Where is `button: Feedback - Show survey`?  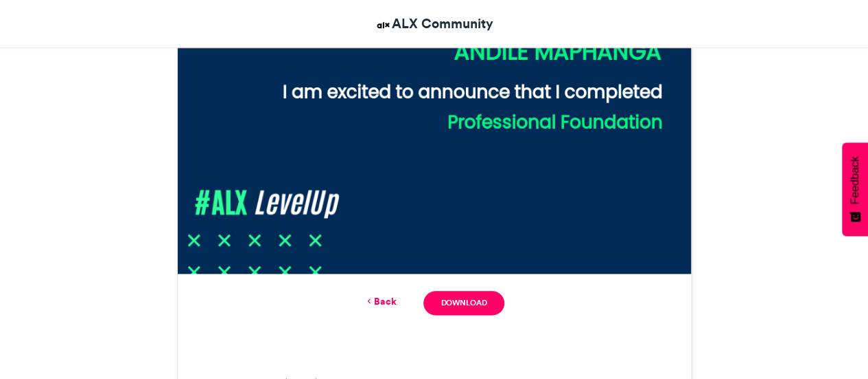 button: Feedback - Show survey is located at coordinates (855, 189).